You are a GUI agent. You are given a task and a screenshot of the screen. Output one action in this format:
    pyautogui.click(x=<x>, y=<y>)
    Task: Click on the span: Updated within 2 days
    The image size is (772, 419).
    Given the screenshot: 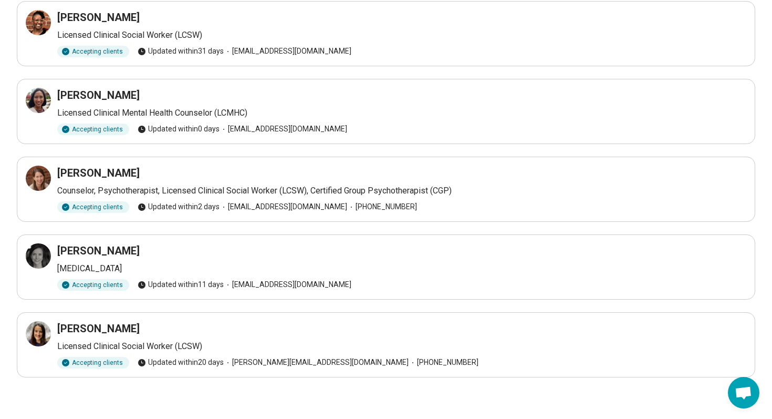 What is the action you would take?
    pyautogui.click(x=179, y=206)
    